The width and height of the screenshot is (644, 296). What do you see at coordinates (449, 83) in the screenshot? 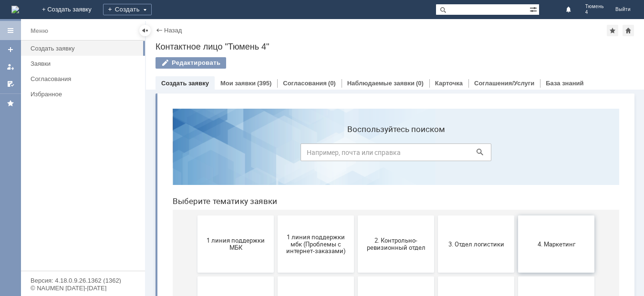
I see `a: Карточка` at bounding box center [449, 83].